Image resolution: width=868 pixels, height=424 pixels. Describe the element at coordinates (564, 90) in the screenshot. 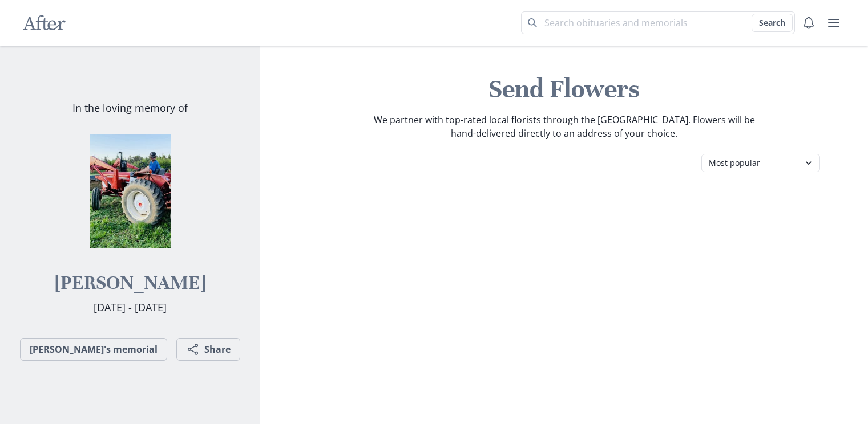

I see `h1: Send Flowers` at that location.